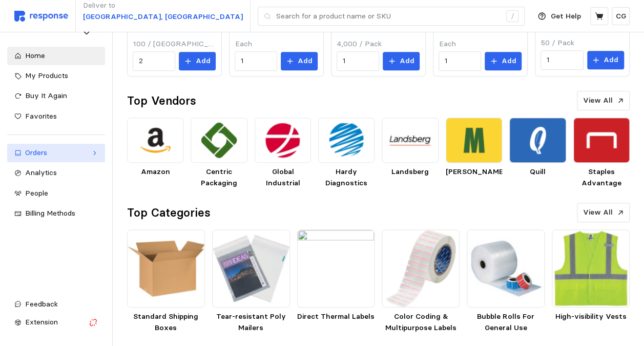 The image size is (644, 346). What do you see at coordinates (219, 177) in the screenshot?
I see `p: Centric Packaging` at bounding box center [219, 177].